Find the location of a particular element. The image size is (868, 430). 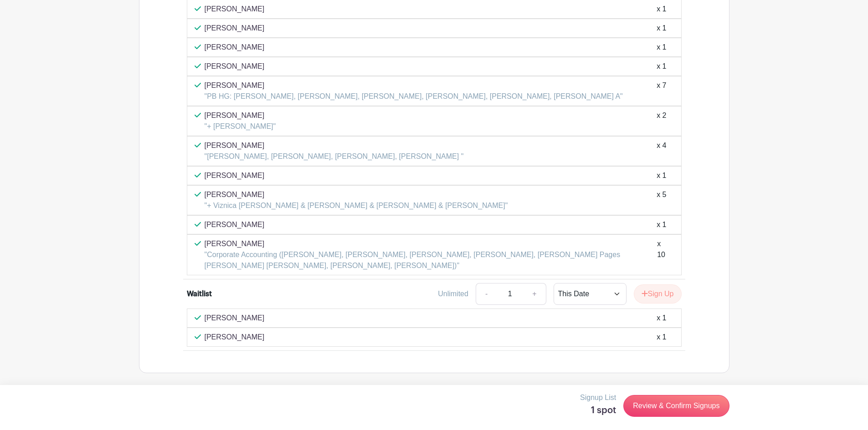

div: x 2 is located at coordinates (661, 121).